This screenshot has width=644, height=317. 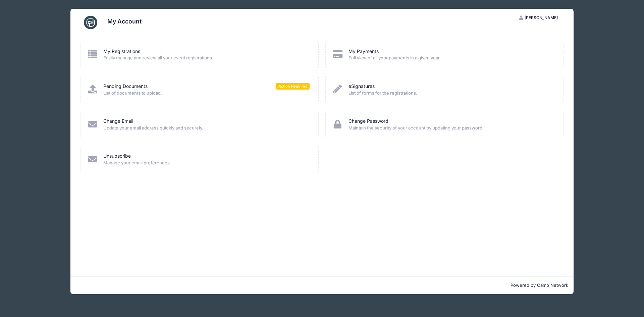 What do you see at coordinates (452, 94) in the screenshot?
I see `span: List of forms for the registrations.` at bounding box center [452, 94].